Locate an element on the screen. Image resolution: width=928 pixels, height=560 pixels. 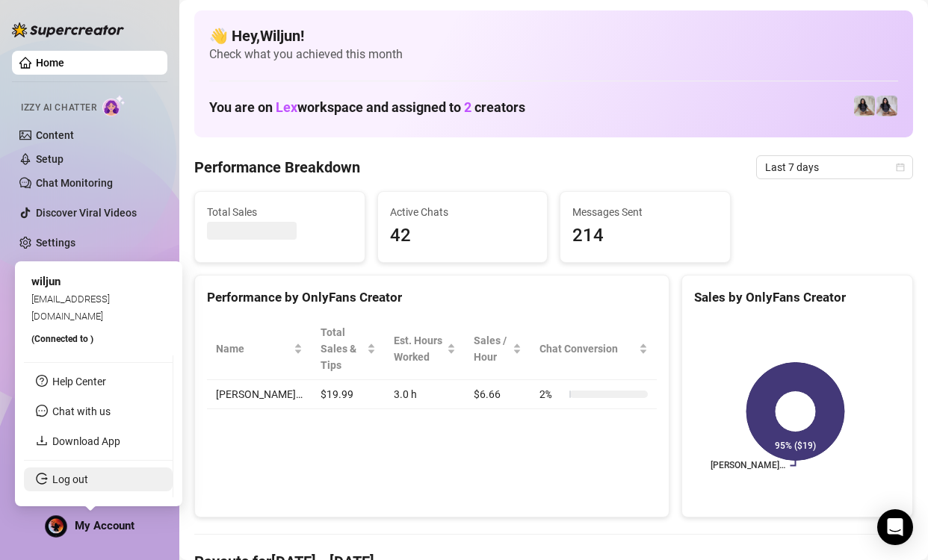
th: Name is located at coordinates (259, 349).